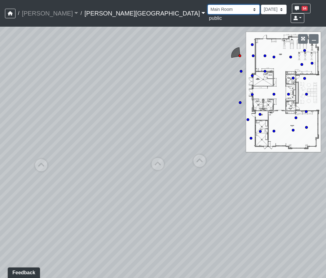 This screenshot has height=278, width=326. Describe the element at coordinates (301, 8) in the screenshot. I see `button: 54` at that location.